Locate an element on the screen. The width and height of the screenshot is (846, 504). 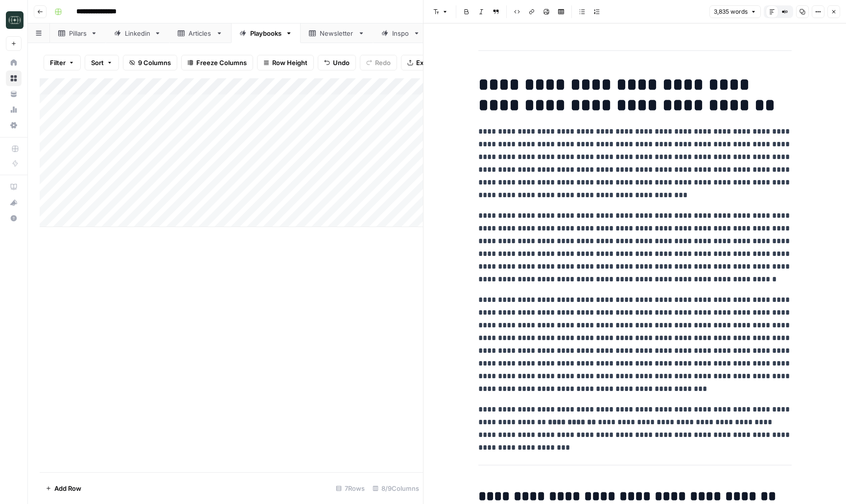
a: Usage is located at coordinates (14, 110).